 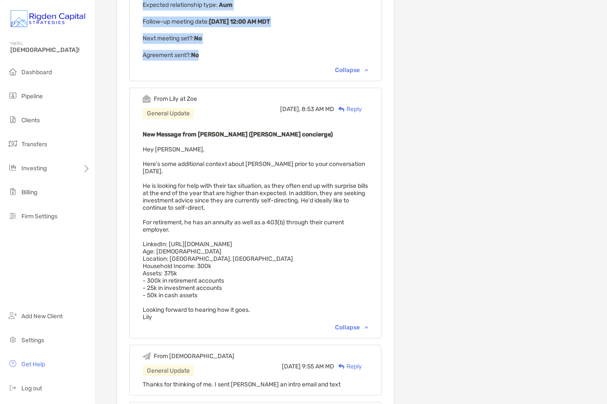 What do you see at coordinates (33, 364) in the screenshot?
I see `span: Get Help` at bounding box center [33, 364].